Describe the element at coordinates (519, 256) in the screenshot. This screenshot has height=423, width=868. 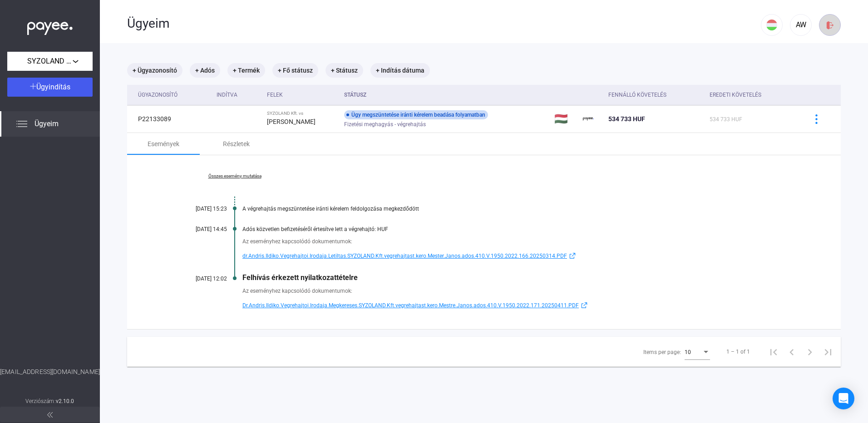
I see `a: dr.Andris.Ildiko.Vegrehajtoi.Irodaja.Letiltas.SYZOLAND.Kft.vegrehajtast.kero.Mester.Janos.ados.41...` at that location.